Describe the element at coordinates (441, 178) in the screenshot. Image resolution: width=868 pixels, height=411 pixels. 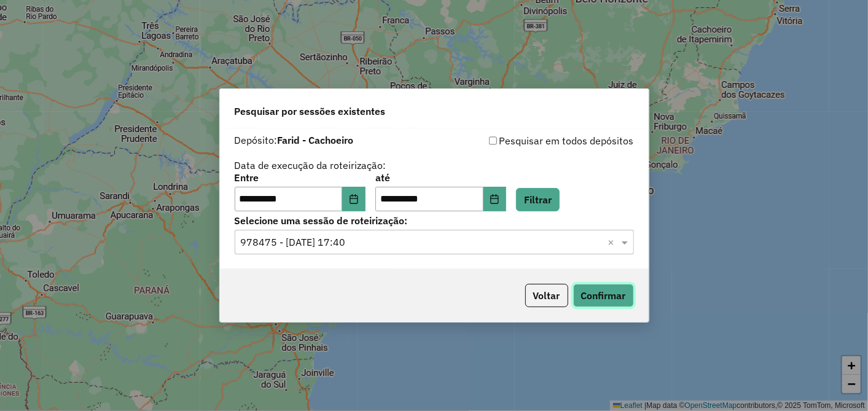
I see `label: até` at that location.